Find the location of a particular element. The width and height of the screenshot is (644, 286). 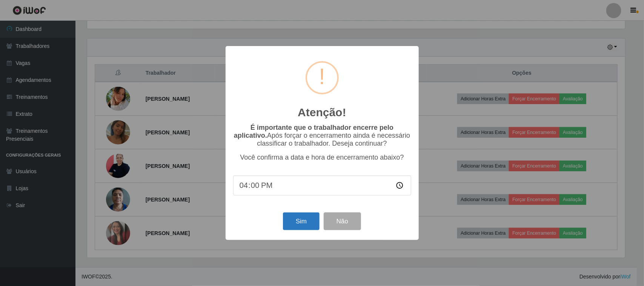

p: Após forçar o encerramento ainda é necessário classificar o trabalhador. Deseja continuar? is located at coordinates (322, 135).